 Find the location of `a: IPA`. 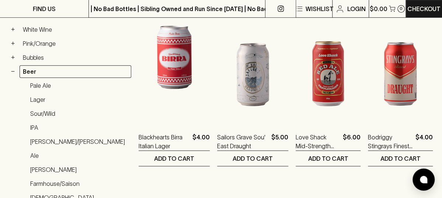

a: IPA is located at coordinates (79, 128).